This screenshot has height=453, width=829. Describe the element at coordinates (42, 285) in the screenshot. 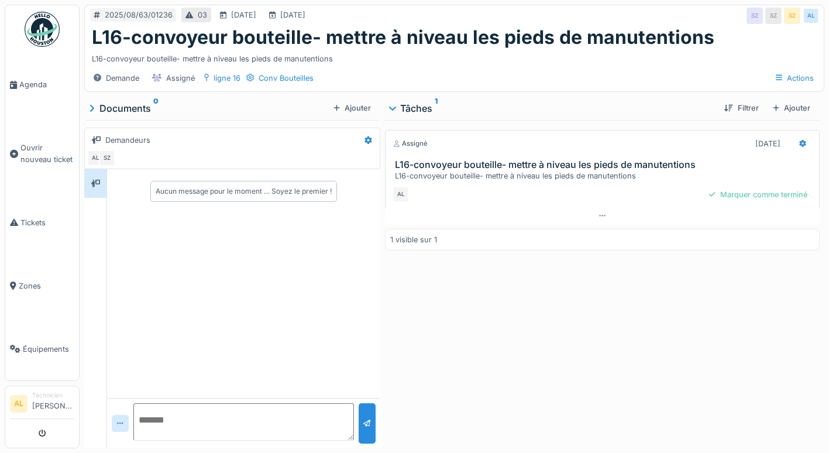

I see `a: Zones` at that location.